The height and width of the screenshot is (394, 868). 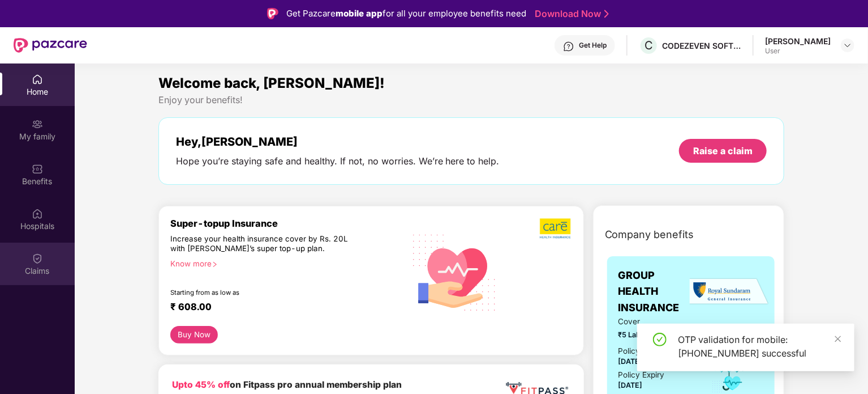 What do you see at coordinates (657, 321) in the screenshot?
I see `span: Cover` at bounding box center [657, 321].